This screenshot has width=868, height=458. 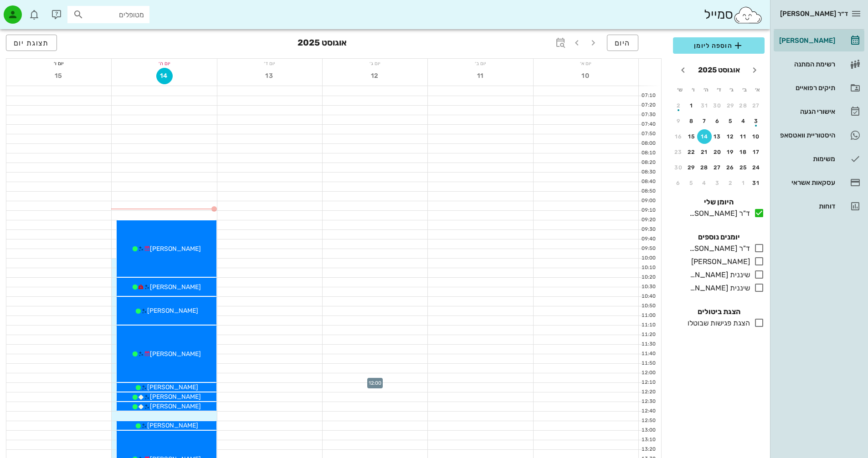 What do you see at coordinates (648, 373) in the screenshot?
I see `div: 12:00` at bounding box center [648, 373].